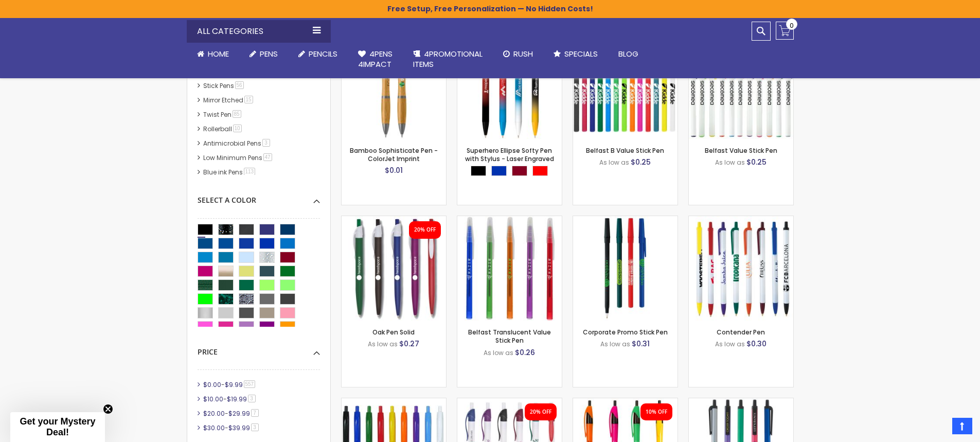  Describe the element at coordinates (499, 171) in the screenshot. I see `div: Blue` at that location.